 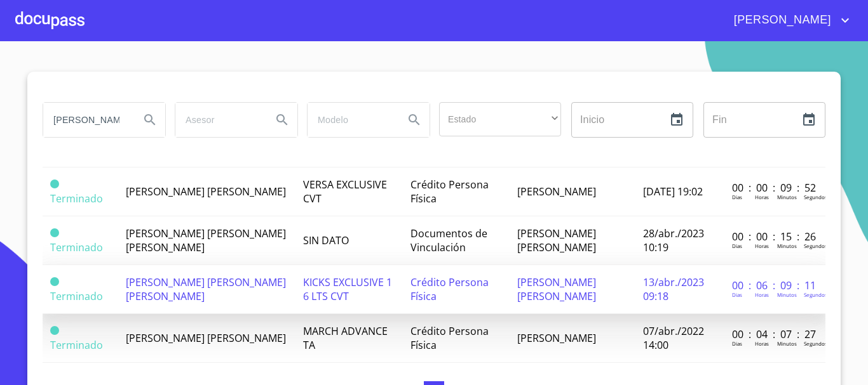 I want to click on p: 00 : 04 : 07 : 27, so click(x=774, y=335).